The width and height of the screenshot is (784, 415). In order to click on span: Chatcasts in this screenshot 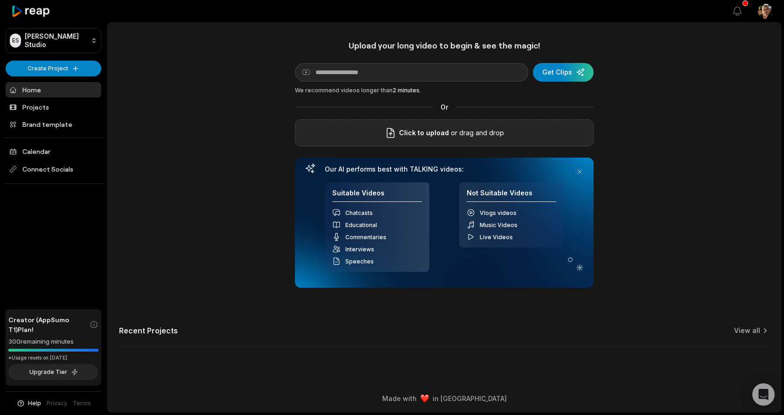, I will do `click(359, 213)`.